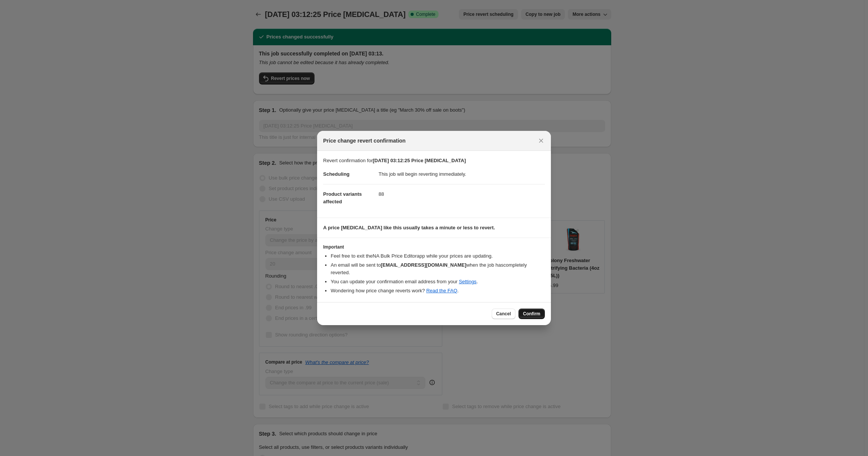 The width and height of the screenshot is (868, 456). What do you see at coordinates (541, 141) in the screenshot?
I see `button: Close` at bounding box center [541, 141].